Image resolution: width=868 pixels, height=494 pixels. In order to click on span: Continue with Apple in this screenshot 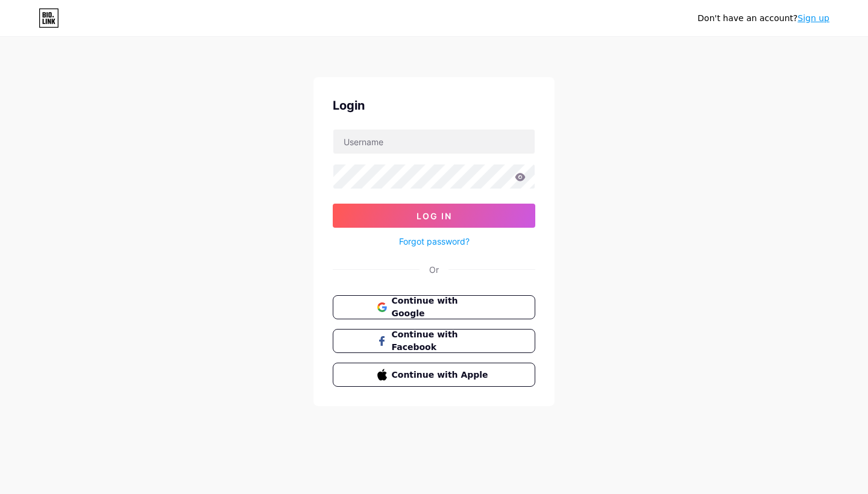, I will do `click(441, 374)`.